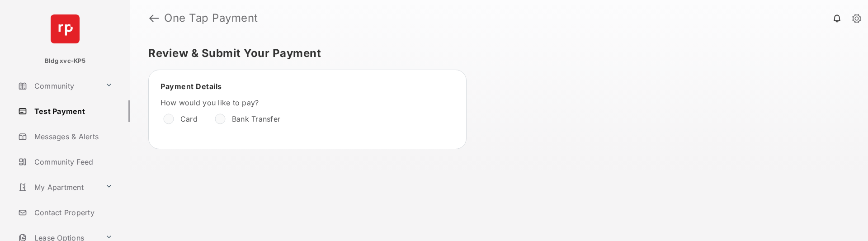 Image resolution: width=868 pixels, height=241 pixels. I want to click on a: Community Feed, so click(72, 162).